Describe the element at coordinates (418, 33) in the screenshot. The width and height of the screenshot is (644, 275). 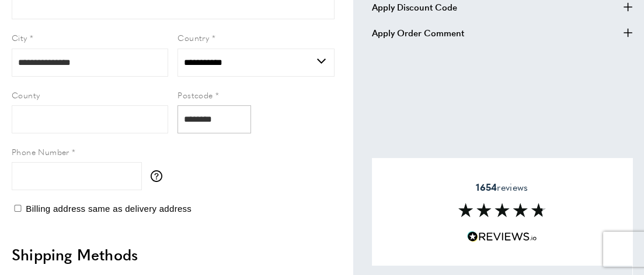
I see `span: Apply Order Comment` at that location.